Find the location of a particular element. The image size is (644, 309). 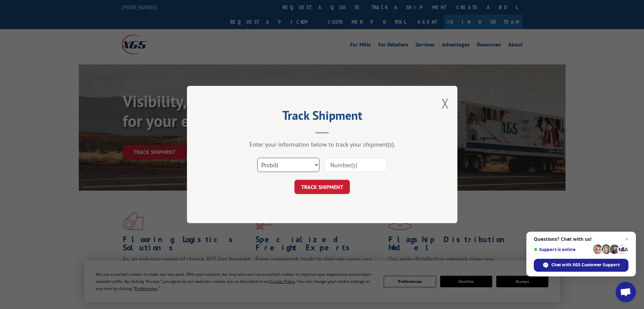

h2: Track Shipment is located at coordinates (322, 117).